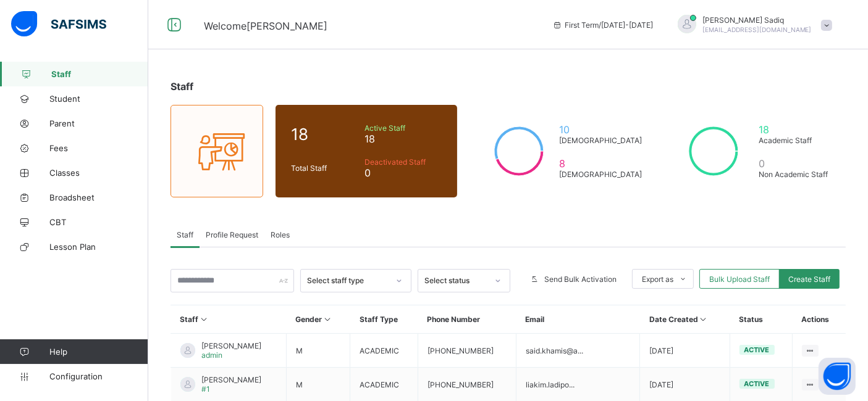 The width and height of the screenshot is (868, 401). Describe the element at coordinates (752, 24) in the screenshot. I see `div: AbubakarSadiq` at that location.